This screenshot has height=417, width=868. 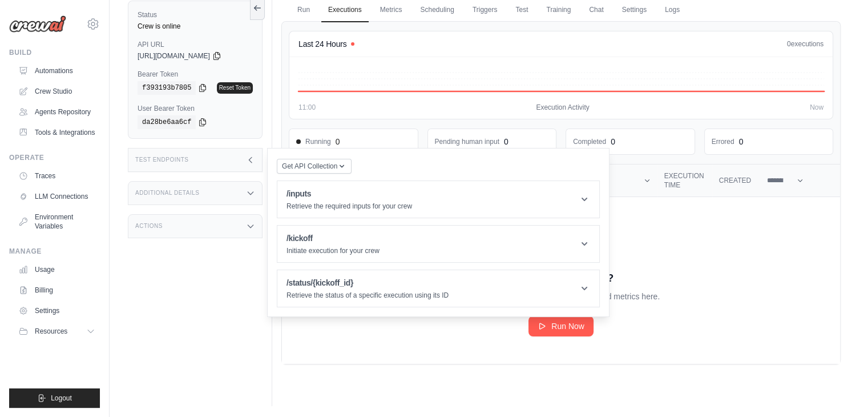 I want to click on img: Logo, so click(x=38, y=24).